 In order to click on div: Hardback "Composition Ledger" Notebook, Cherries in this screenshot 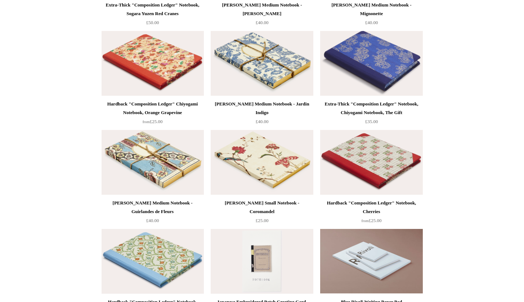, I will do `click(372, 208)`.